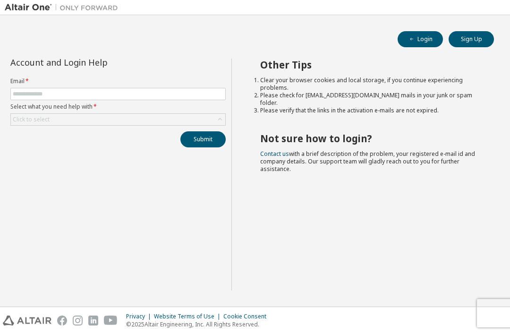  I want to click on img: linkedin.svg, so click(93, 320).